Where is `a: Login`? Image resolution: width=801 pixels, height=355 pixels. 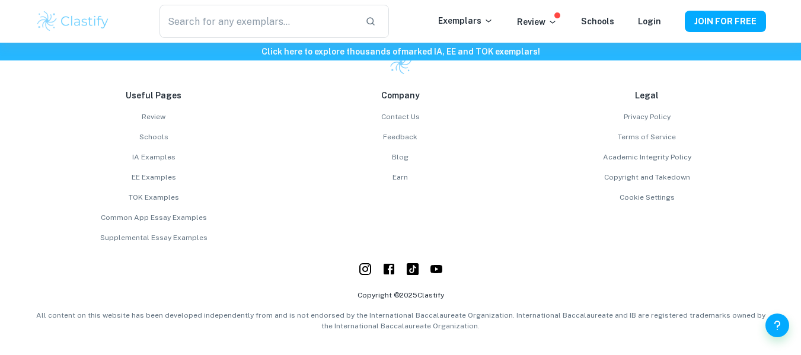
a: Login is located at coordinates (649, 21).